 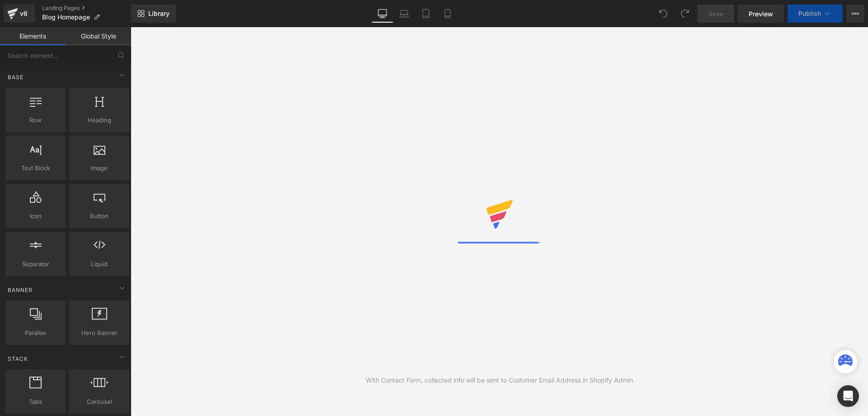 What do you see at coordinates (499, 380) in the screenshot?
I see `div: With Contact Form, collected info will be sent to Customer Email Address in Shopify Admin` at bounding box center [499, 380].